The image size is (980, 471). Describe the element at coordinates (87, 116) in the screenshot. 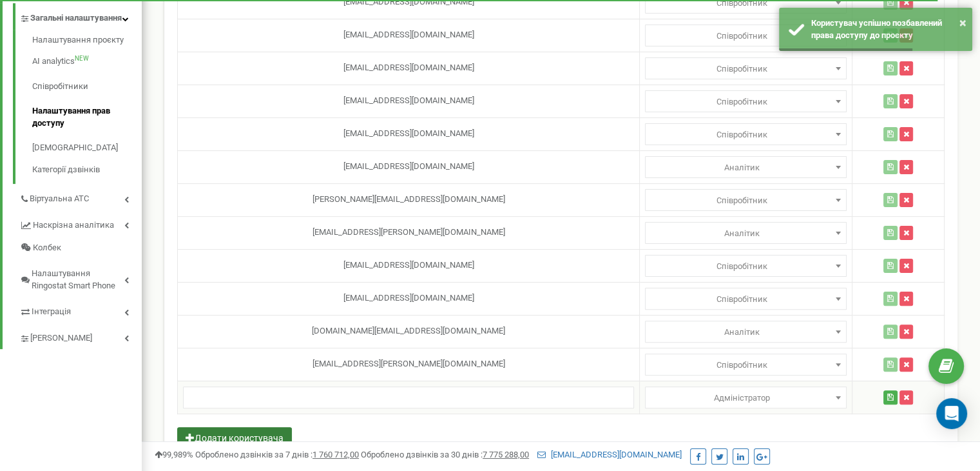

I see `a: Налаштування прав доступу` at that location.